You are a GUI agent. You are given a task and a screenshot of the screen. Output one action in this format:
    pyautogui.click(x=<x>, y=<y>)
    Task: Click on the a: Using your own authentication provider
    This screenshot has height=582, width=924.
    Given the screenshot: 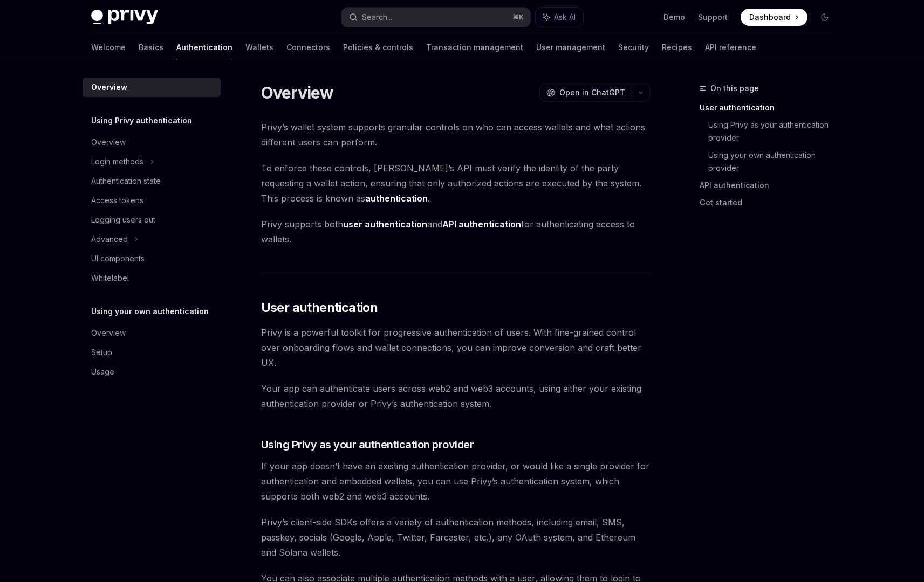 What is the action you would take?
    pyautogui.click(x=775, y=162)
    